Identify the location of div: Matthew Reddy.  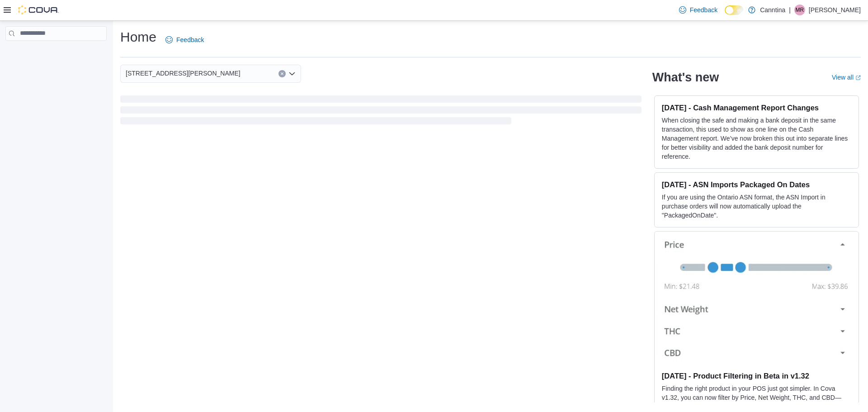
(799, 10).